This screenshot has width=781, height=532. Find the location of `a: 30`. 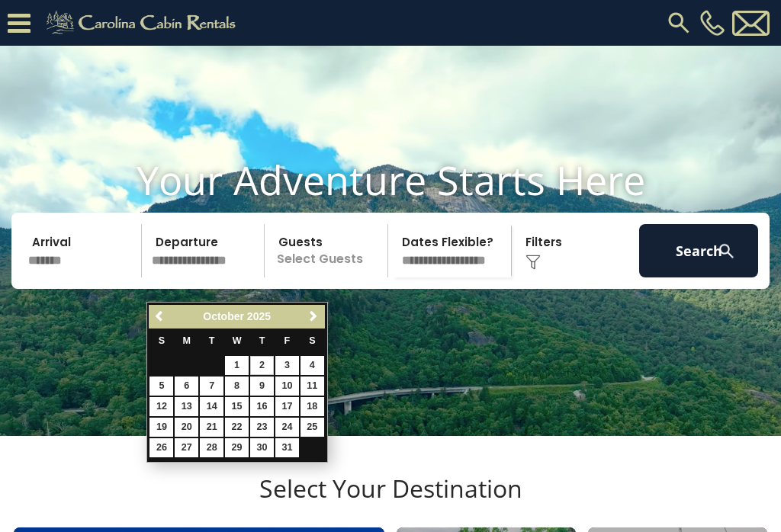

a: 30 is located at coordinates (262, 447).